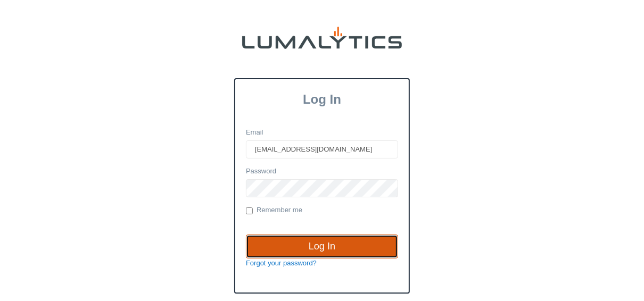 The image size is (644, 301). I want to click on label: Remember me, so click(274, 211).